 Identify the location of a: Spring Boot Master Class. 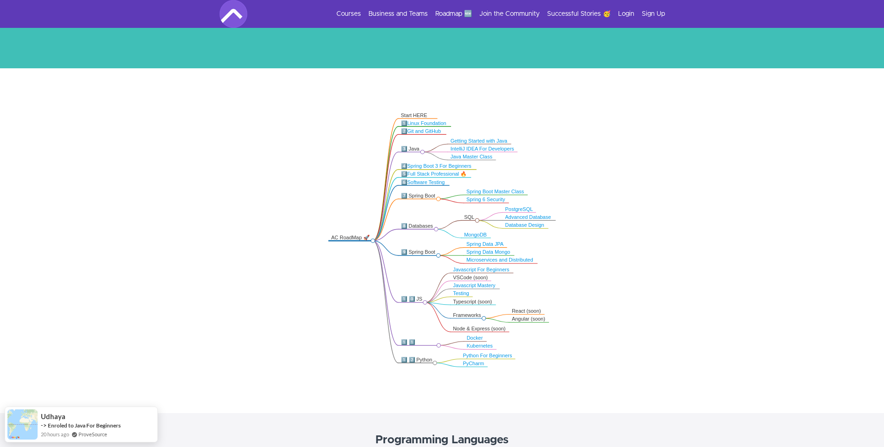
(495, 192).